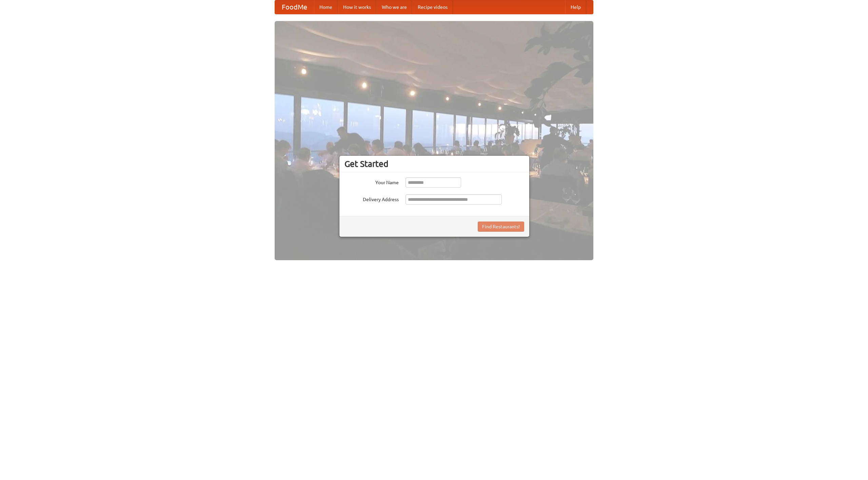 The image size is (868, 480). Describe the element at coordinates (434, 164) in the screenshot. I see `h3: Get Started` at that location.